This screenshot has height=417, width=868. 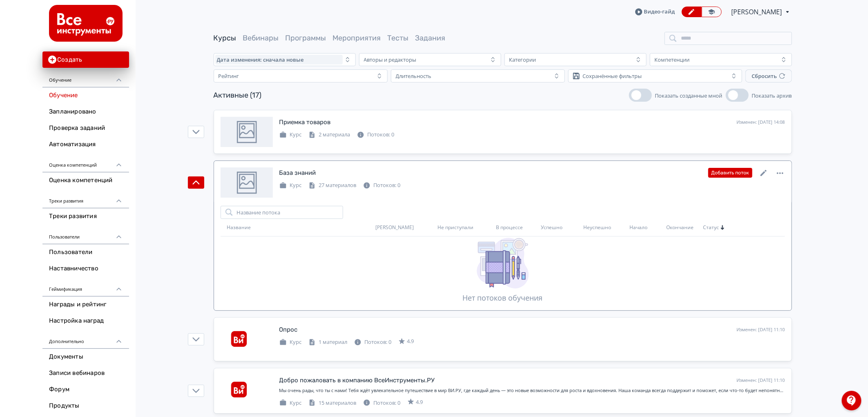 What do you see at coordinates (261, 38) in the screenshot?
I see `a: Вебинары` at bounding box center [261, 38].